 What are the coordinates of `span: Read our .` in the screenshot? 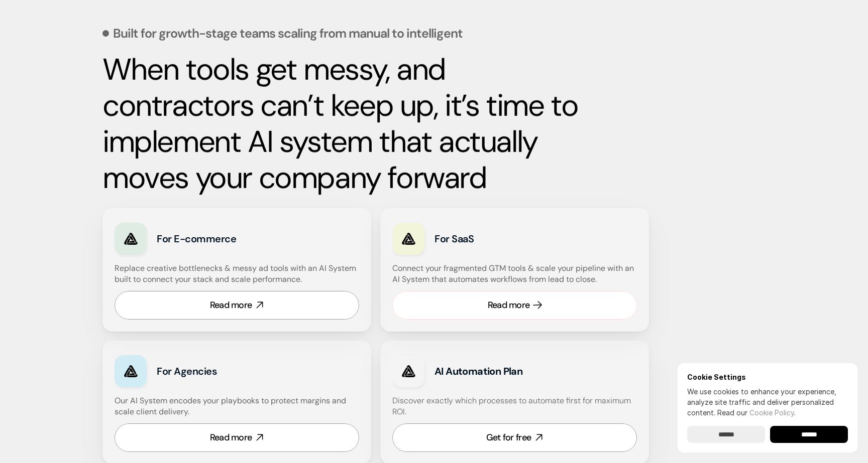 It's located at (756, 413).